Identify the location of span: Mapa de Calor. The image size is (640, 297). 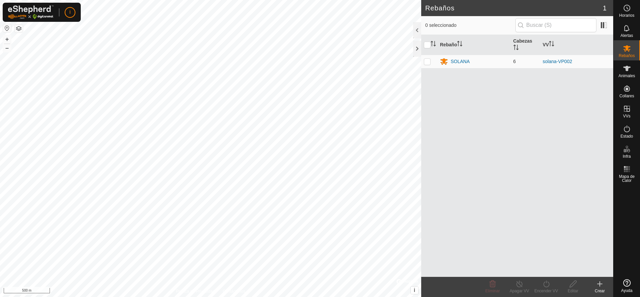
(627, 178).